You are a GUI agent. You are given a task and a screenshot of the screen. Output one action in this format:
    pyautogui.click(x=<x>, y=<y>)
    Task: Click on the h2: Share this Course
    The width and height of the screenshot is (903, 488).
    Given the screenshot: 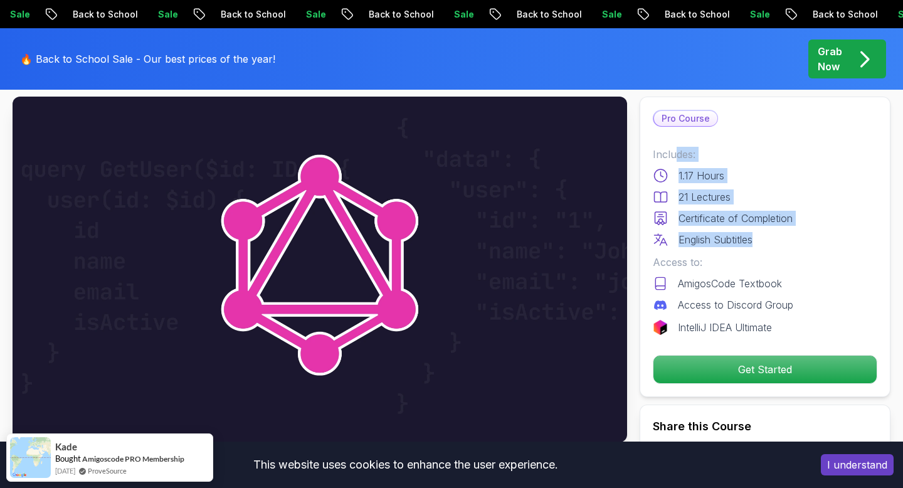 What is the action you would take?
    pyautogui.click(x=765, y=426)
    